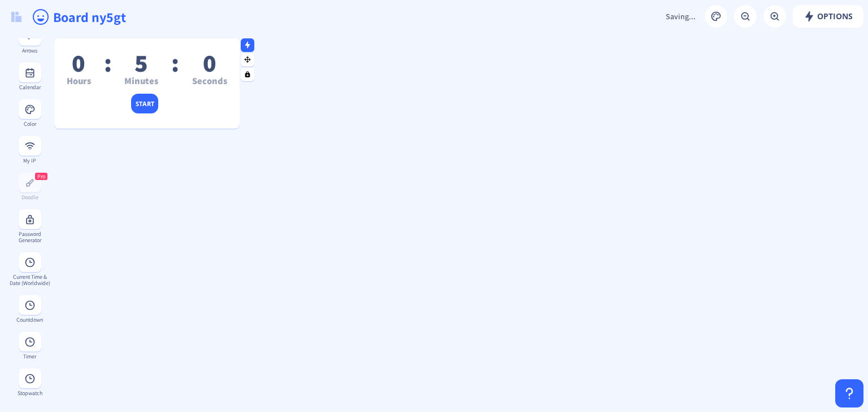 The height and width of the screenshot is (412, 868). What do you see at coordinates (680, 16) in the screenshot?
I see `span: Saving...` at bounding box center [680, 16].